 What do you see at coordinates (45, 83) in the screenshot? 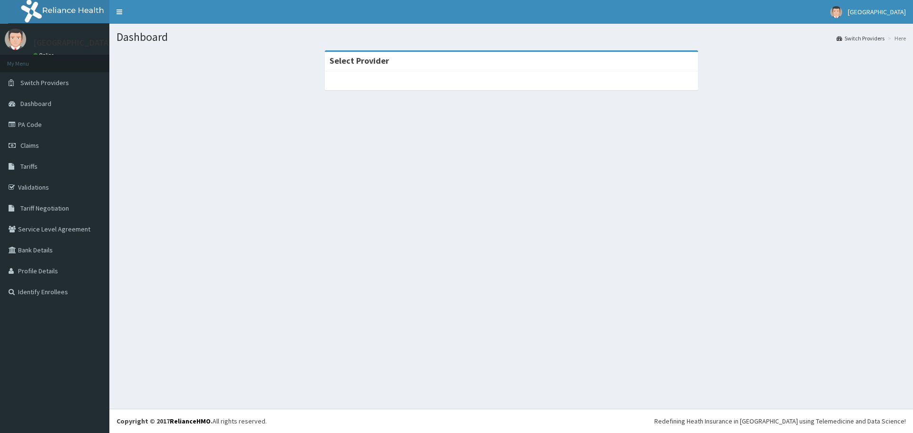
I see `span: Switch Providers` at bounding box center [45, 83].